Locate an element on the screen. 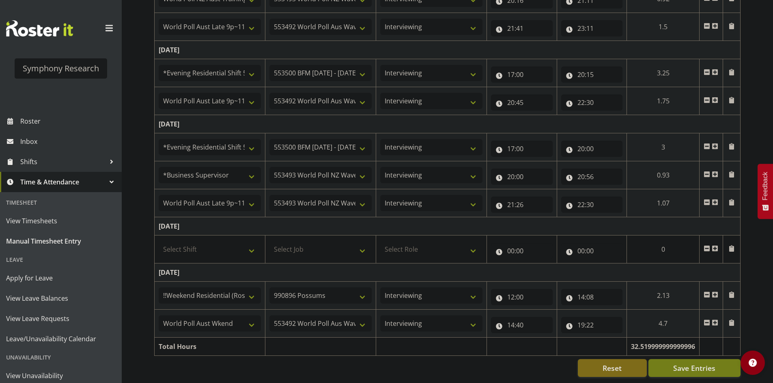 Image resolution: width=773 pixels, height=383 pixels. span: Shifts is located at coordinates (63, 162).